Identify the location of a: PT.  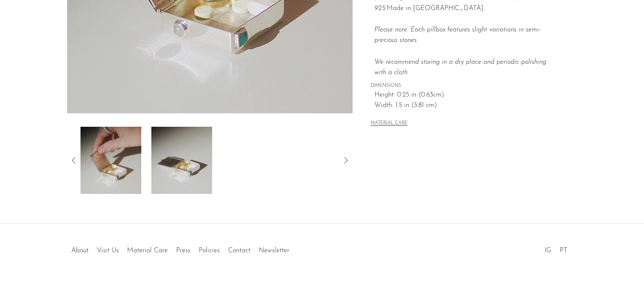
(564, 251).